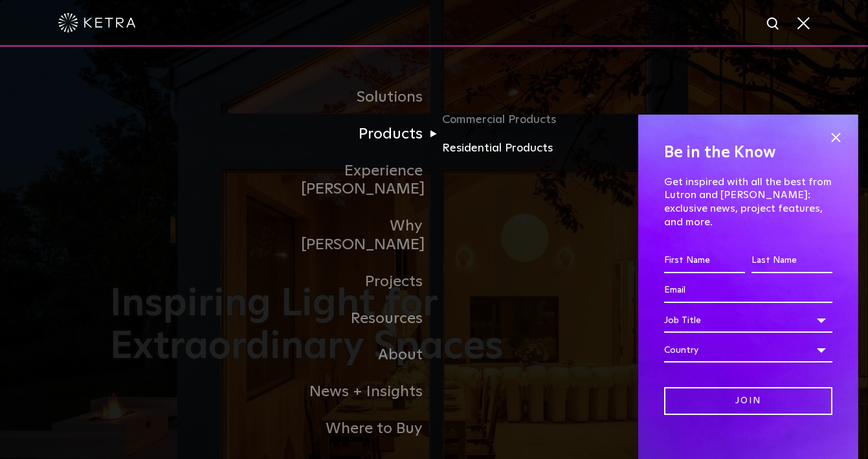  What do you see at coordinates (792, 261) in the screenshot?
I see `input: Last Name` at bounding box center [792, 261].